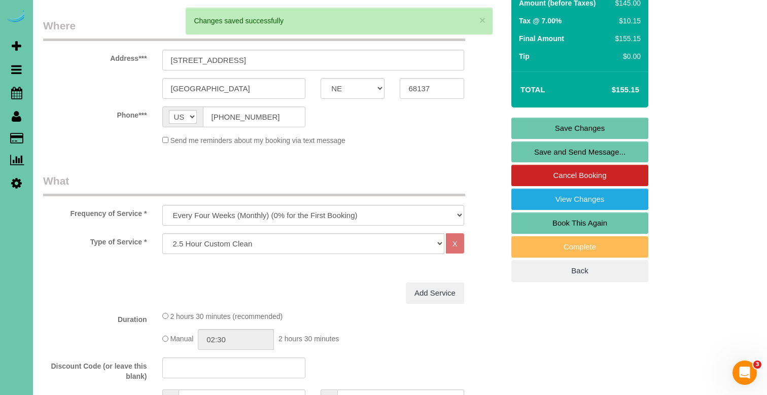  What do you see at coordinates (434, 293) in the screenshot?
I see `a: Add Service` at bounding box center [434, 293].